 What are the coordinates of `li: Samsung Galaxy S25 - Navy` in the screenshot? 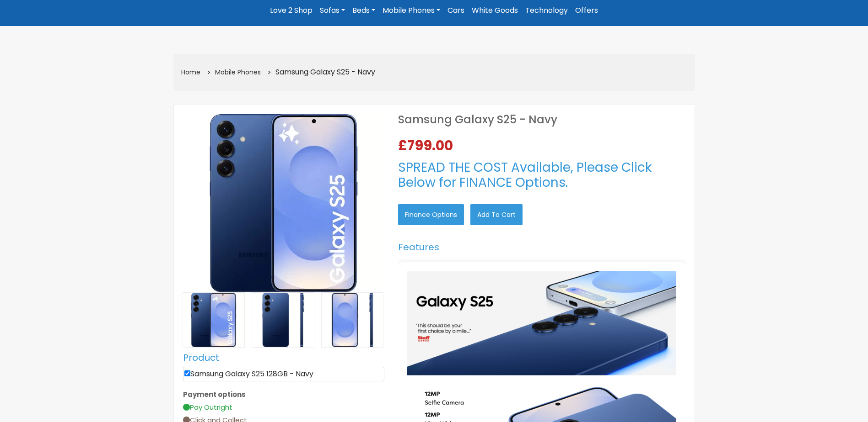 It's located at (320, 72).